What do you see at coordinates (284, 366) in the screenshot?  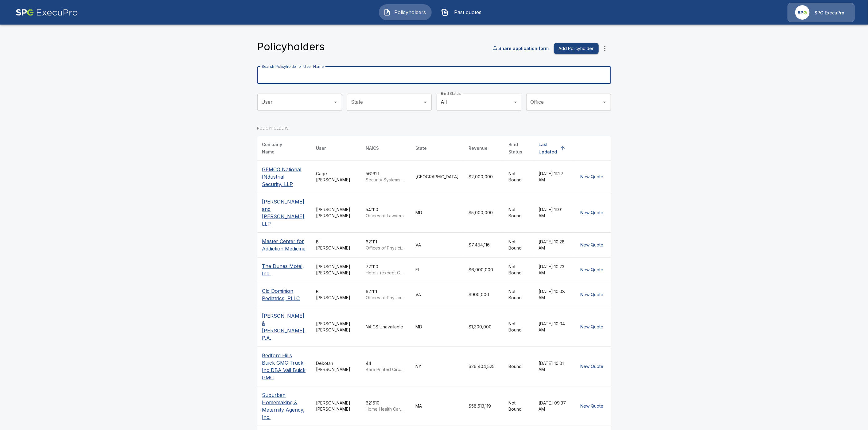 I see `p: Bedford Hills Buick GMC Truck, Inc DBA Vail Buick GMC` at bounding box center [284, 366].